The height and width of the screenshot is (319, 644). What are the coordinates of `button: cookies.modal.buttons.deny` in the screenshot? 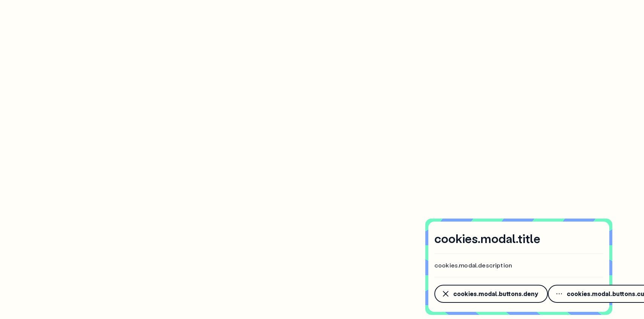 It's located at (491, 294).